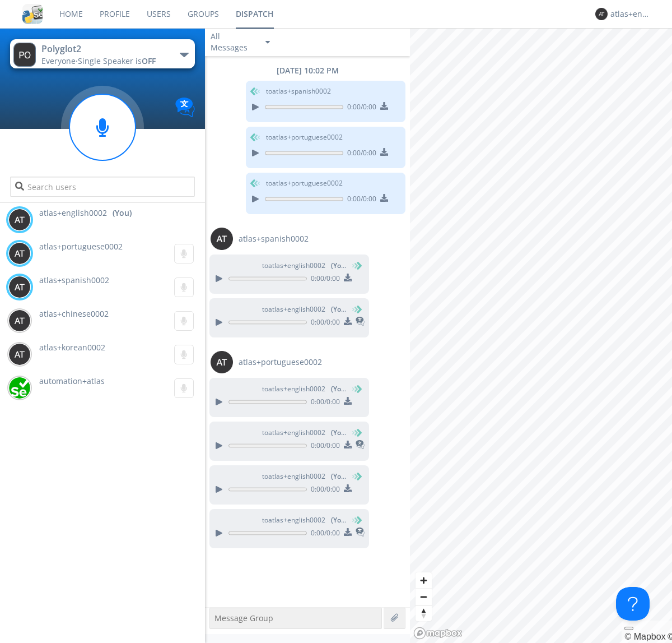 This screenshot has height=643, width=672. Describe the element at coordinates (72, 347) in the screenshot. I see `span: atlas+korean0002` at that location.